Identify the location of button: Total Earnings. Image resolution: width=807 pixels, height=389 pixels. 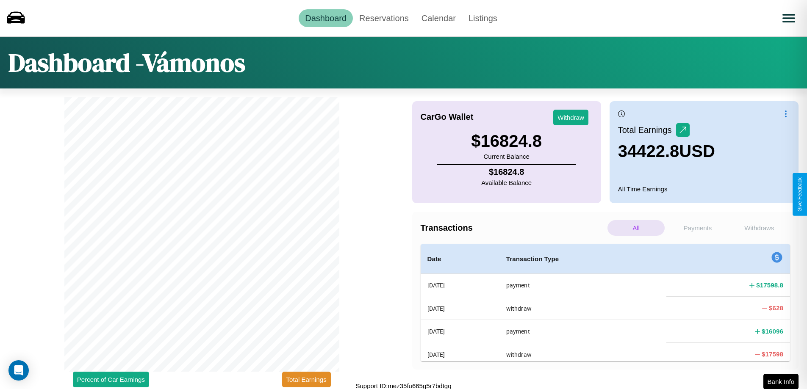
(306, 380).